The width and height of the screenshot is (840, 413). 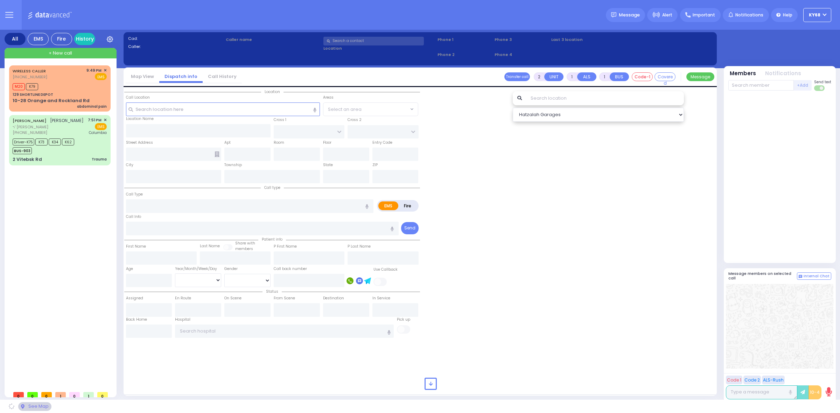 What do you see at coordinates (465, 55) in the screenshot?
I see `span: Phone 2` at bounding box center [465, 55].